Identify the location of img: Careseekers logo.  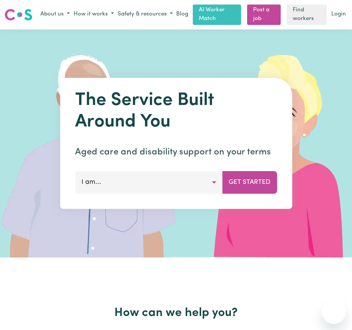
(18, 15).